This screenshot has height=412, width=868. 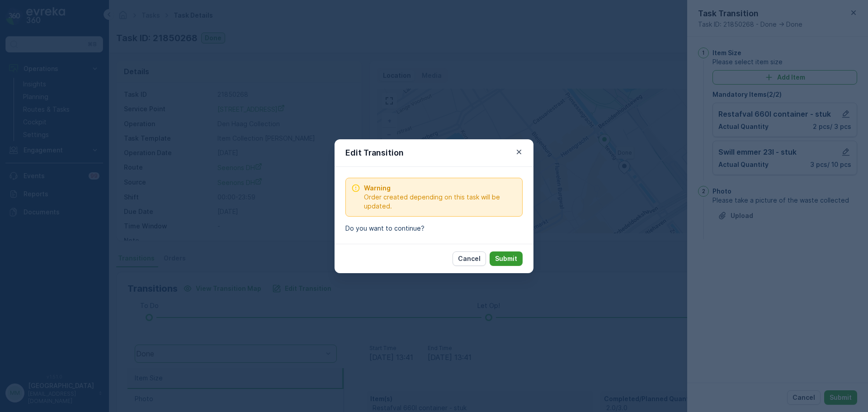 I want to click on p: Submit, so click(x=506, y=259).